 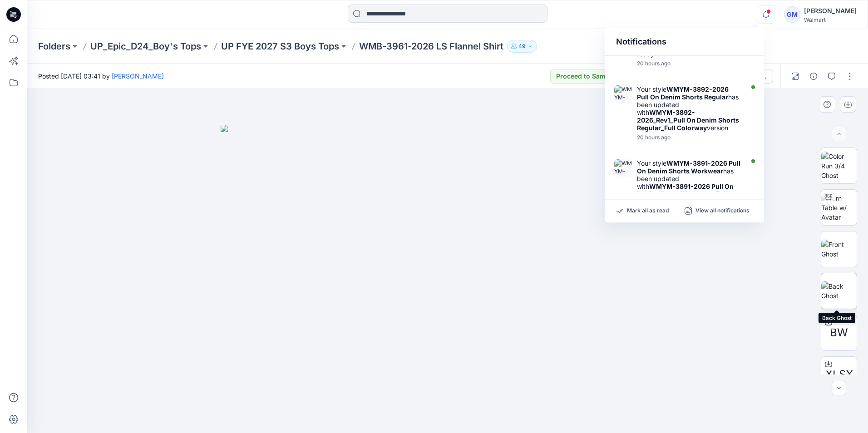 I want to click on strong: WMYM-3891-2026 Pull On Denim Shorts Workwear, so click(x=689, y=167).